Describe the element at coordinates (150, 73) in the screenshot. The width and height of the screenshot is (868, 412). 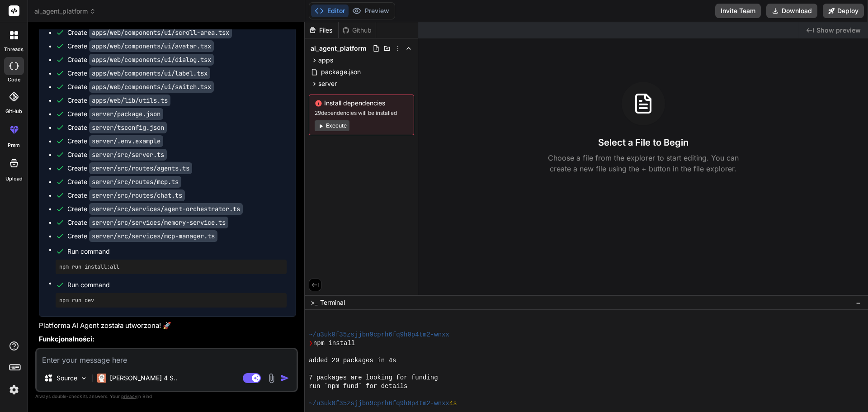
I see `code: apps/web/components/ui/label.tsx` at that location.